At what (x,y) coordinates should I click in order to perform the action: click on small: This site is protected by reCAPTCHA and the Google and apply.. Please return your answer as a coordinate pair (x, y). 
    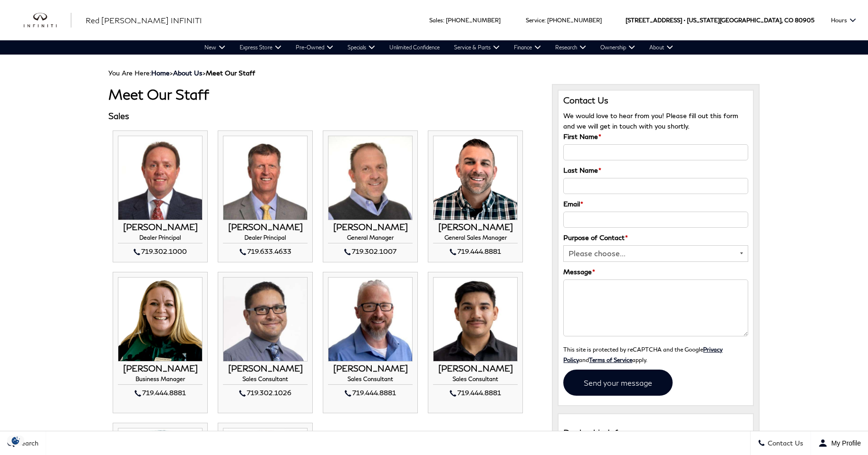
    Looking at the image, I should click on (643, 355).